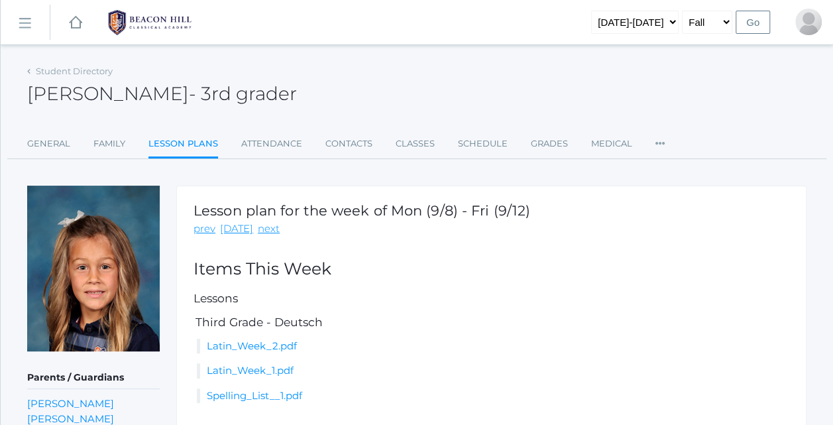 The image size is (833, 425). What do you see at coordinates (250, 370) in the screenshot?
I see `a: Latin_Week_1.pdf` at bounding box center [250, 370].